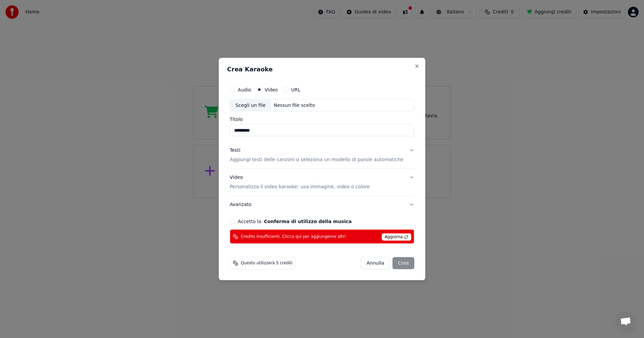 The image size is (644, 338). I want to click on div: Nessun file scelto, so click(294, 105).